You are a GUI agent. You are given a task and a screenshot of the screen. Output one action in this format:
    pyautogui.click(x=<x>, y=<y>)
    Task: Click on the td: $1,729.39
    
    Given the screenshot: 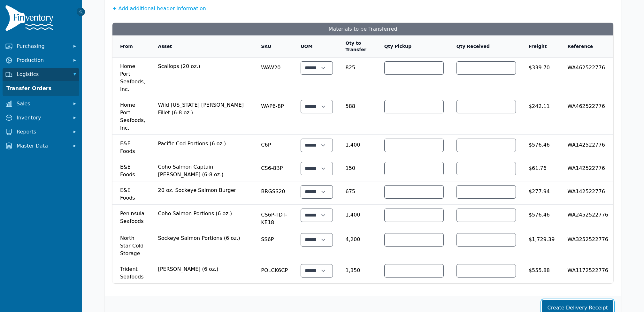 What is the action you would take?
    pyautogui.click(x=540, y=245)
    